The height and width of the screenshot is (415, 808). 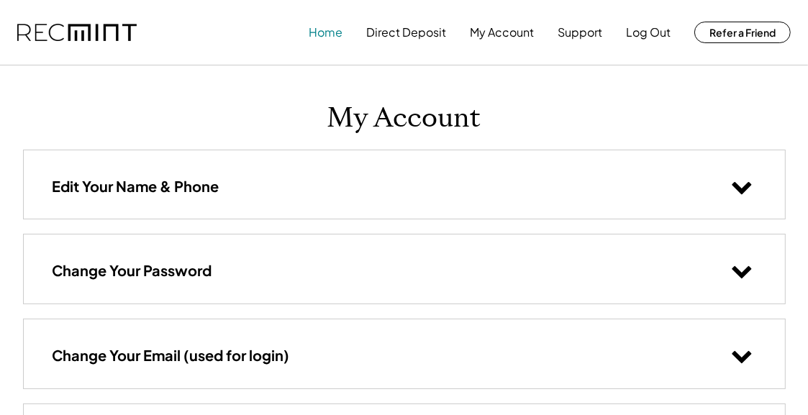 What do you see at coordinates (171, 356) in the screenshot?
I see `h3: Change Your Email (used for login)` at bounding box center [171, 356].